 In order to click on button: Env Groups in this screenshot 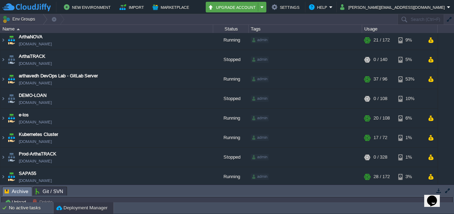, I will do `click(20, 19)`.